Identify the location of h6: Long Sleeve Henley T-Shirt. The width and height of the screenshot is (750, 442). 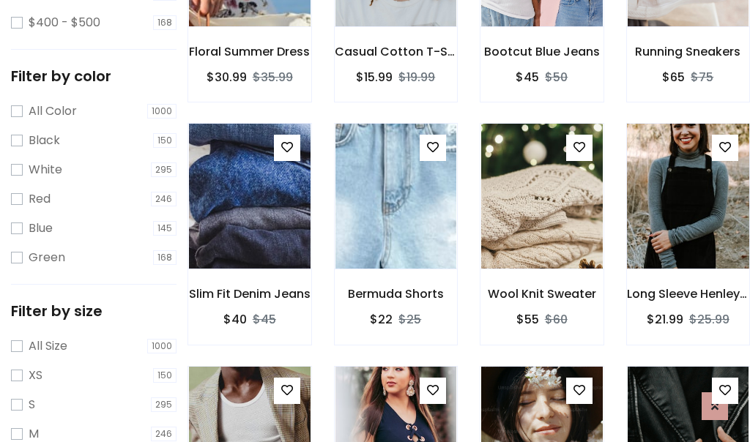
(688, 294).